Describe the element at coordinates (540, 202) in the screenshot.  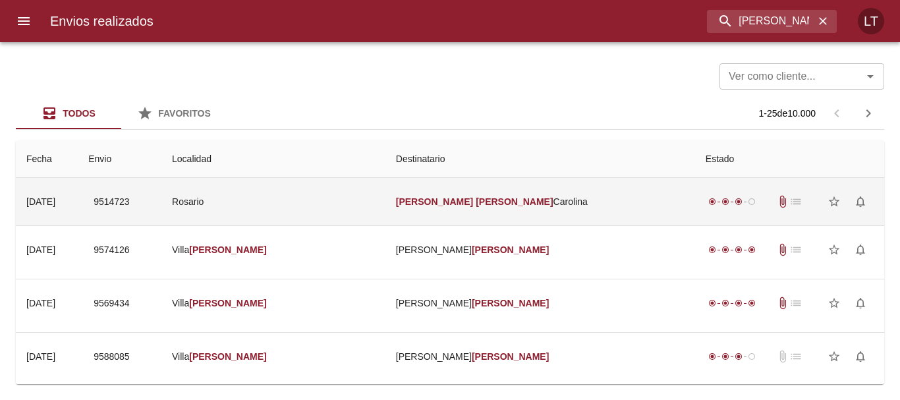
I see `td: Carolina` at that location.